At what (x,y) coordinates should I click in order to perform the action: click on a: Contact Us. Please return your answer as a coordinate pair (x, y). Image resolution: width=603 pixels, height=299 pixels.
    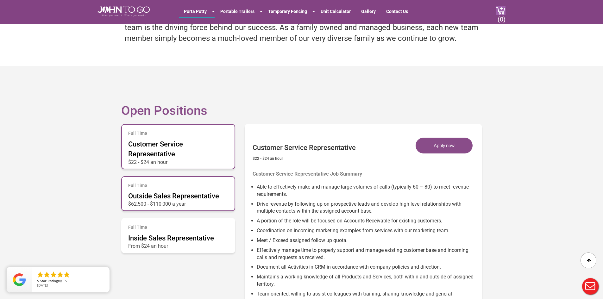
    Looking at the image, I should click on (397, 11).